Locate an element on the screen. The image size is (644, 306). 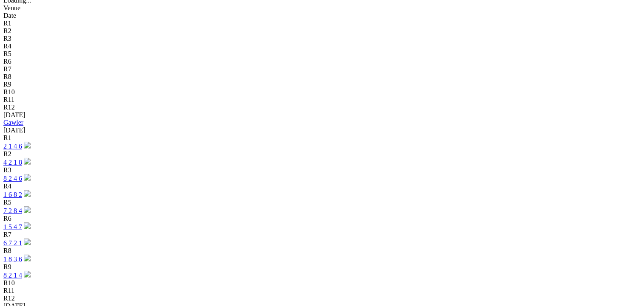
a: 7 2 8 4 is located at coordinates (13, 211).